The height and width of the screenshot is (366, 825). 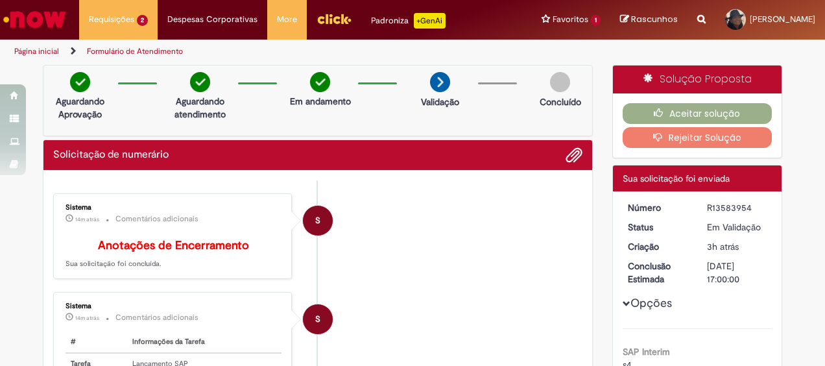 I want to click on b: Anotações de Encerramento, so click(x=173, y=245).